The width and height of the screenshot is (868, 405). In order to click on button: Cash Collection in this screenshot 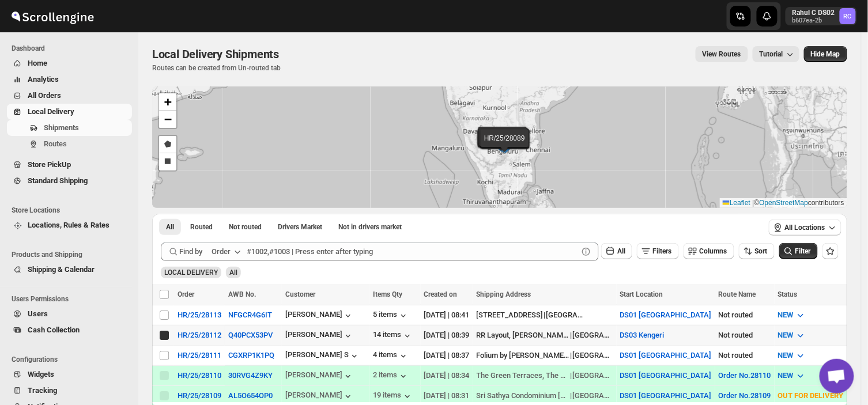, I will do `click(69, 330)`.